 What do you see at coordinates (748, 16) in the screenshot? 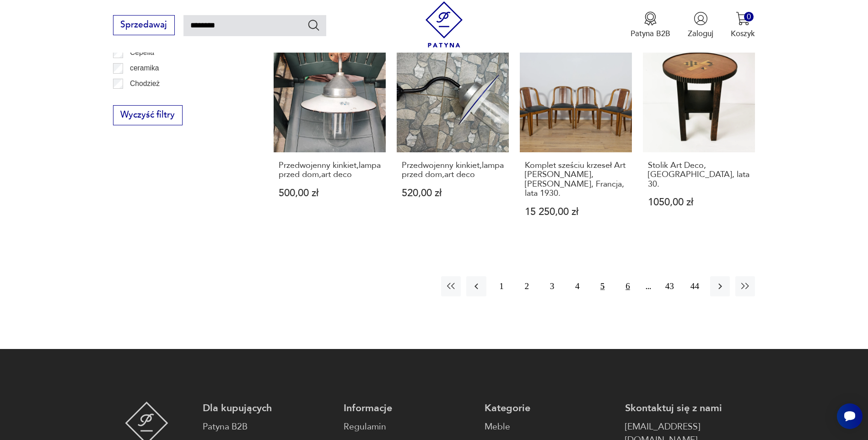
I see `div: 0` at bounding box center [748, 16].